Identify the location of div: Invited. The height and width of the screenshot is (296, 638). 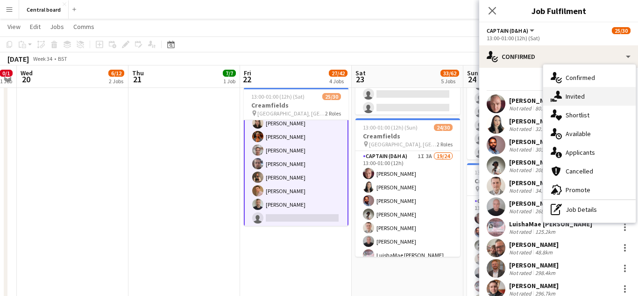
(590, 96).